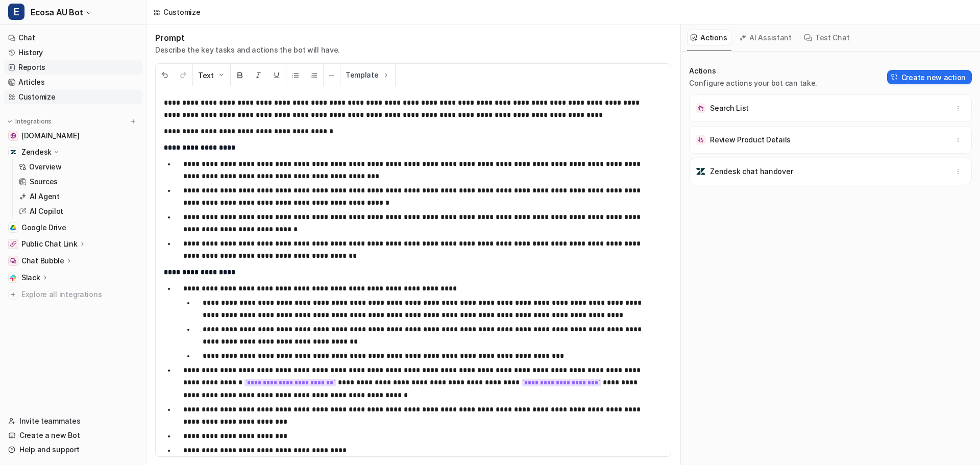  What do you see at coordinates (43, 182) in the screenshot?
I see `p: Sources` at bounding box center [43, 182].